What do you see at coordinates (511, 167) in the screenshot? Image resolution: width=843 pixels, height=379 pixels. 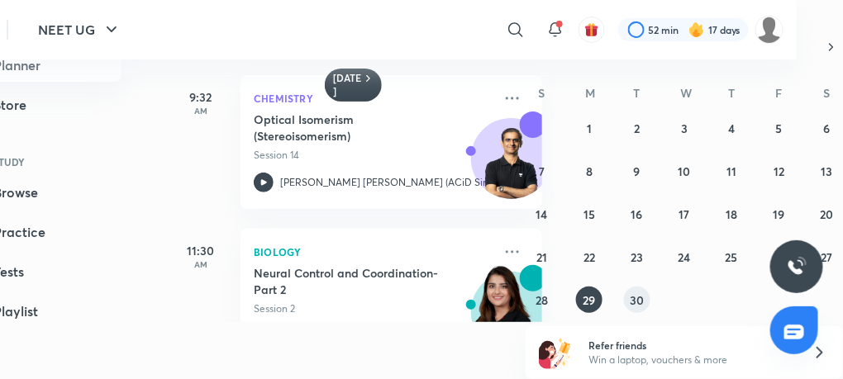 I see `img: Avatar` at bounding box center [511, 167].